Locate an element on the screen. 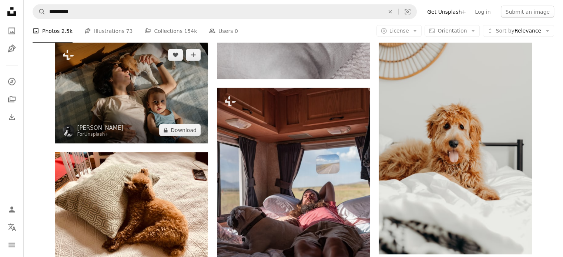  a: Illustrations 73 is located at coordinates (109, 31).